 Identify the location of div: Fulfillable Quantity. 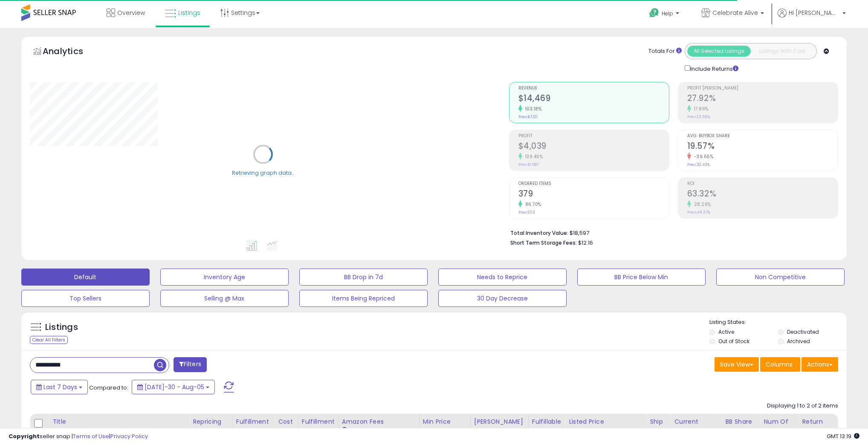
(547, 426).